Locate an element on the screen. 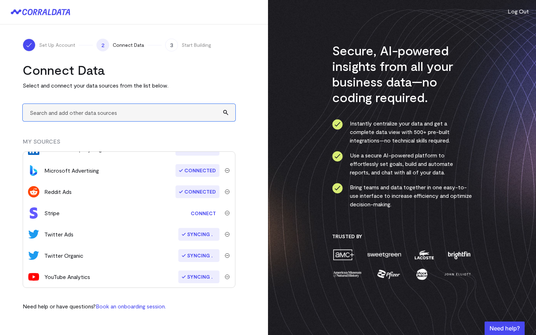 This screenshot has width=536, height=335. span: Connect Data is located at coordinates (128, 45).